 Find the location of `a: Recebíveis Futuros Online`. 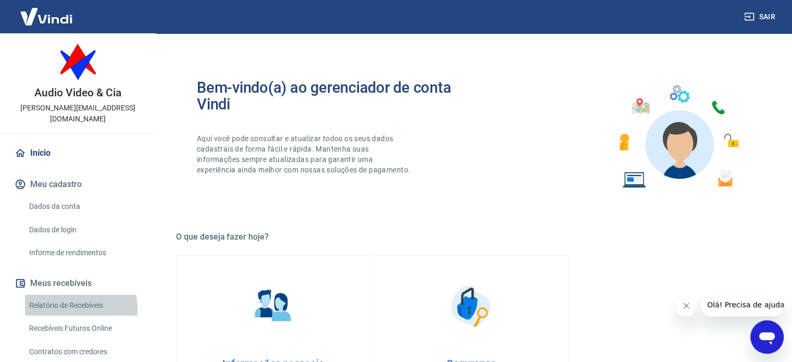

a: Recebíveis Futuros Online is located at coordinates (84, 328).